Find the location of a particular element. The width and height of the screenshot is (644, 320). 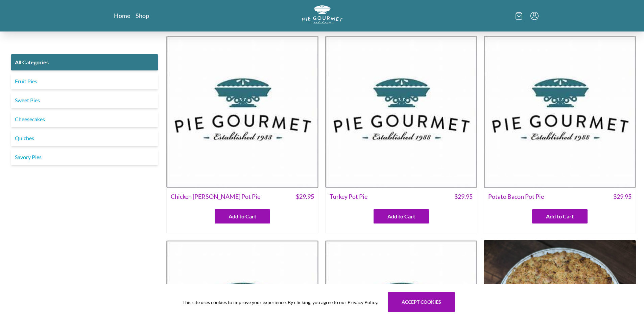

img: Chicken Curry Pot Pie is located at coordinates (242, 112).